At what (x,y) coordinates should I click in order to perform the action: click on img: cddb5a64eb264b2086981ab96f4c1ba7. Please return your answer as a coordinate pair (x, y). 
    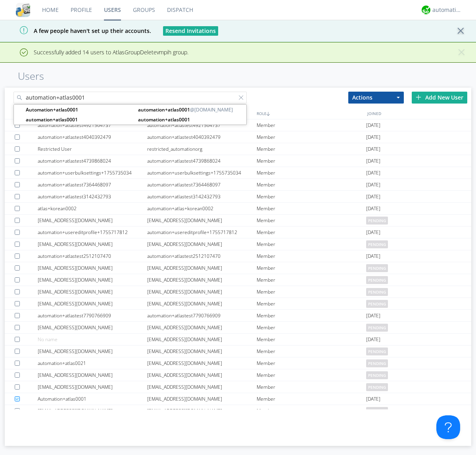
    Looking at the image, I should click on (23, 10).